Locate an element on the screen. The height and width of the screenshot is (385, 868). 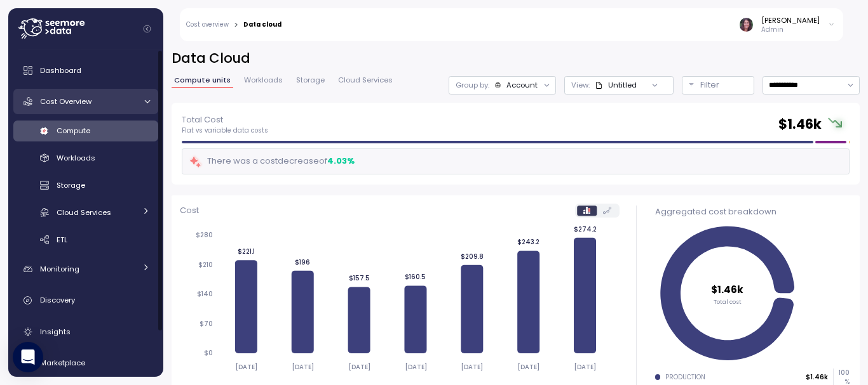
span: Marketplace is located at coordinates (63, 363).